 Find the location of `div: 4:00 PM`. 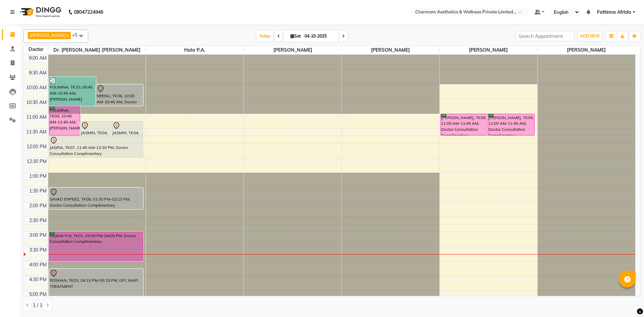

div: 4:00 PM is located at coordinates (38, 265).